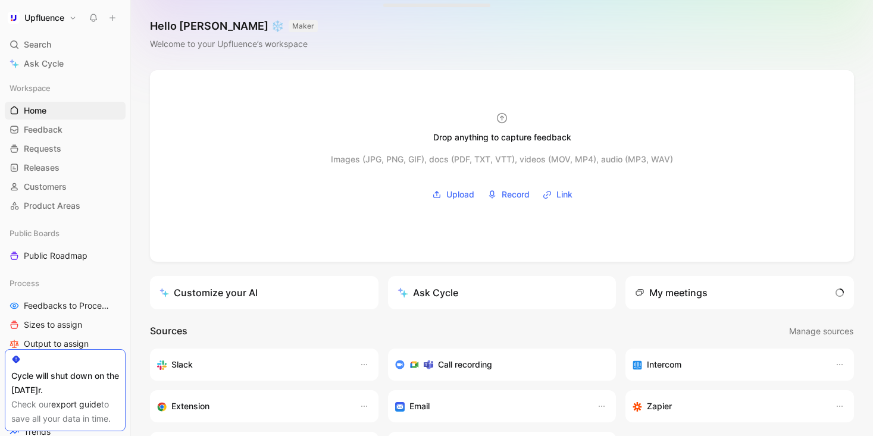 This screenshot has height=436, width=873. I want to click on a: Customers, so click(65, 187).